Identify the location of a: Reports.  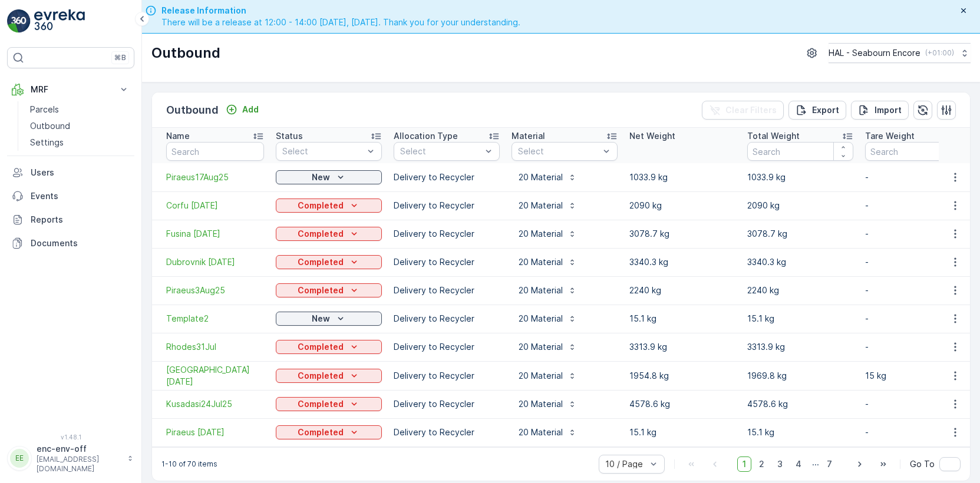
(71, 220).